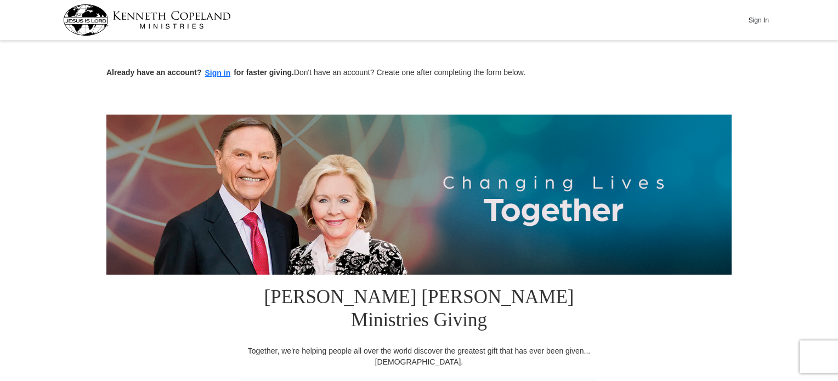 This screenshot has width=838, height=381. Describe the element at coordinates (200, 72) in the screenshot. I see `strong: Already have an account? for faster giving.` at that location.